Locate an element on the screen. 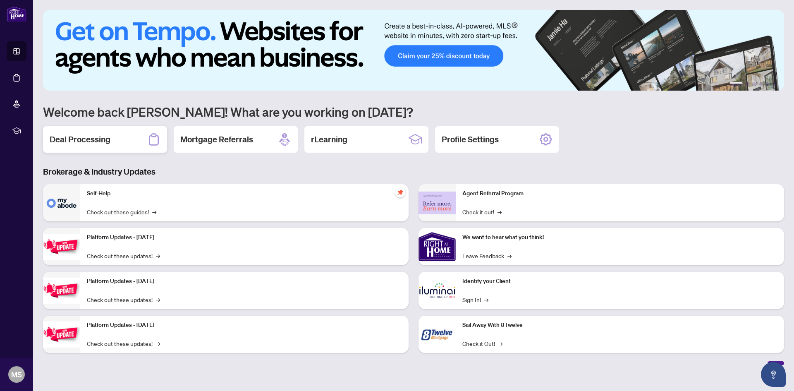 The image size is (794, 391). h2: Deal Processing is located at coordinates (80, 139).